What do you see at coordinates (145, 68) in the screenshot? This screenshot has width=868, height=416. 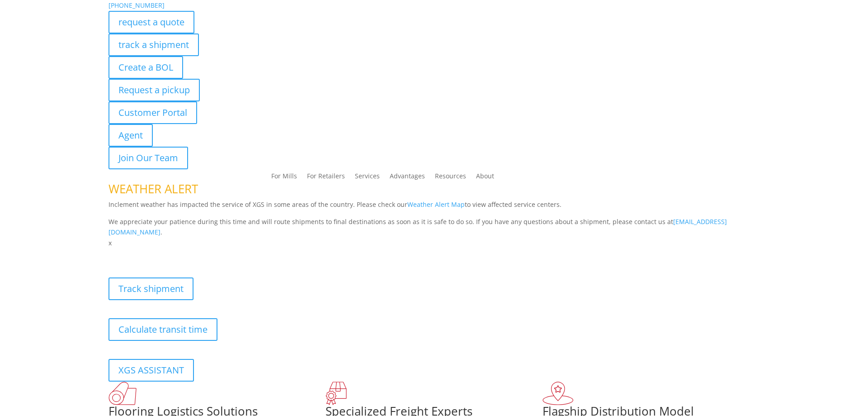 I see `a: Create a BOL` at bounding box center [145, 68].